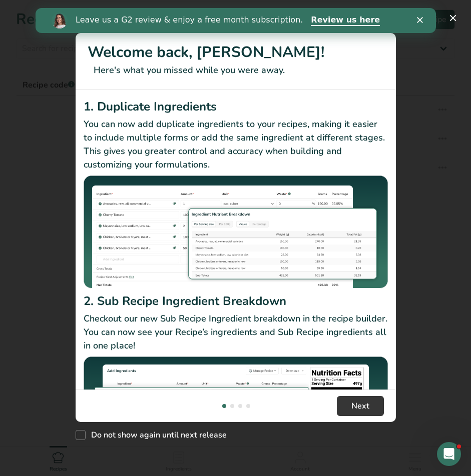 This screenshot has width=471, height=476. What do you see at coordinates (236, 144) in the screenshot?
I see `p: You can now add duplicate ingredients to your recipes, making it easier to include multiple forms...` at bounding box center [236, 144].